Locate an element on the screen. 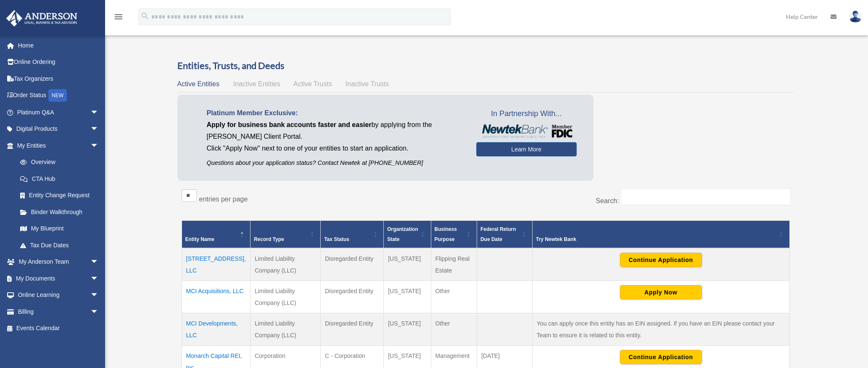  td: MCI Developments, LLC is located at coordinates (215, 329).